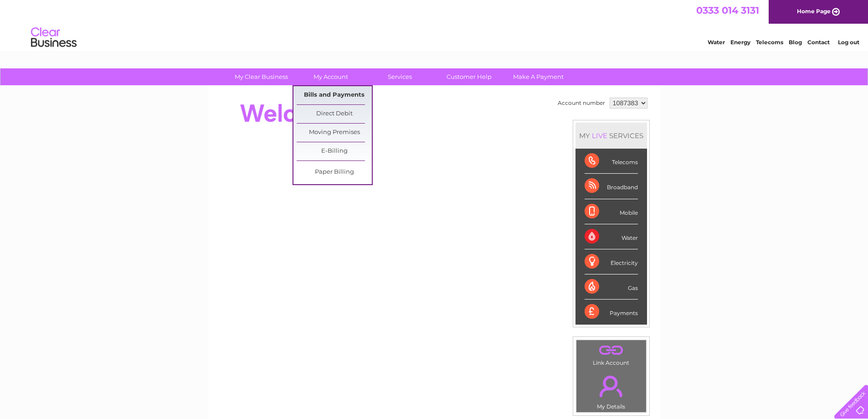 The height and width of the screenshot is (419, 868). Describe the element at coordinates (716, 42) in the screenshot. I see `a: Water` at that location.